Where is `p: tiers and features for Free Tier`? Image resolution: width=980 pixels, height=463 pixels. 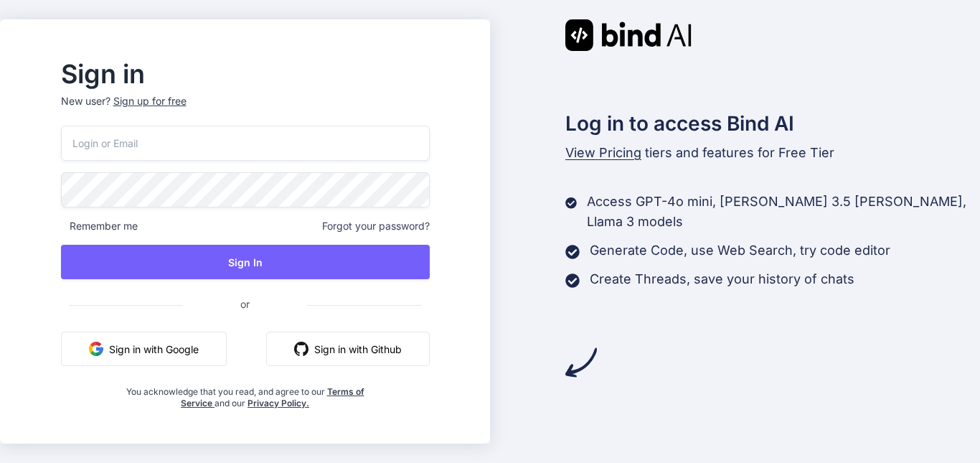
p: tiers and features for Free Tier is located at coordinates (773, 153).